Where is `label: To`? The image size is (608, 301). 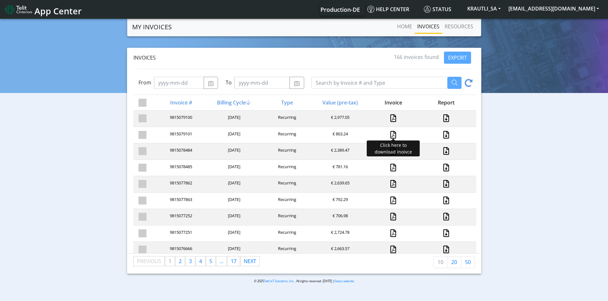
label: To is located at coordinates (228, 83).